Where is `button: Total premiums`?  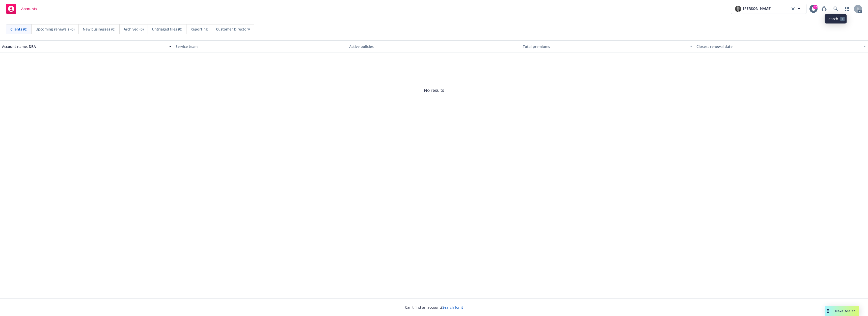 button: Total premiums is located at coordinates (608, 46).